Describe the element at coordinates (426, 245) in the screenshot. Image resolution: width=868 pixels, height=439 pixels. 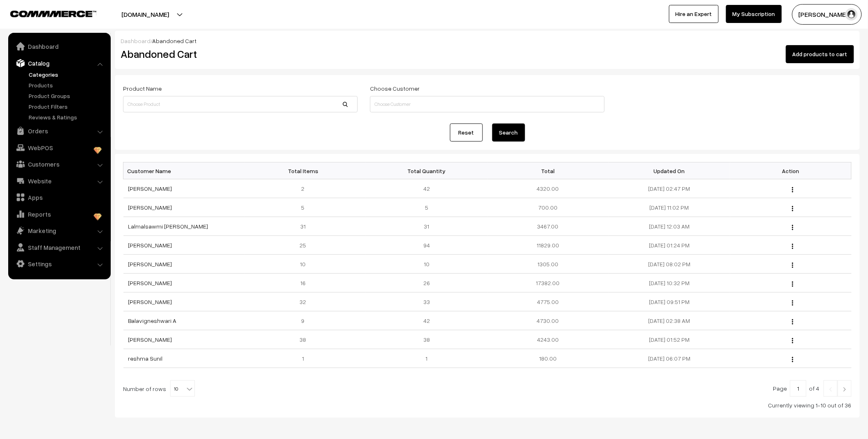
I see `td: 94` at that location.